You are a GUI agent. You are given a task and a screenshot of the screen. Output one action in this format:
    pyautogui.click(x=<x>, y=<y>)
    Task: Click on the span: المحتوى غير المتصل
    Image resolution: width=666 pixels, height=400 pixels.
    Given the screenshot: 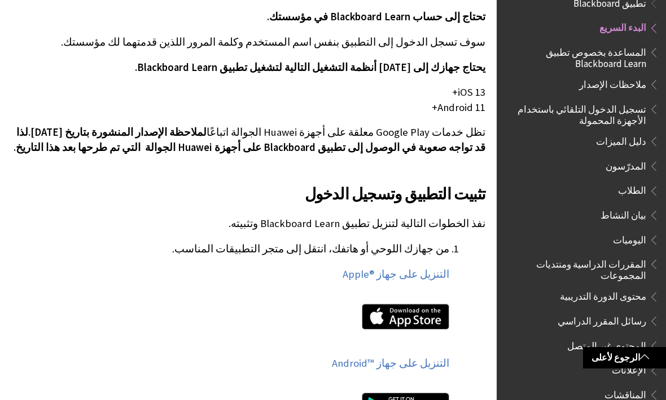 What is the action you would take?
    pyautogui.click(x=606, y=344)
    